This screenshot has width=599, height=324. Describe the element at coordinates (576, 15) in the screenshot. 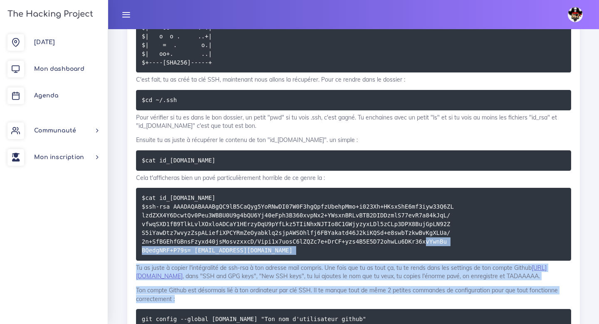

I see `img: avatar` at that location.